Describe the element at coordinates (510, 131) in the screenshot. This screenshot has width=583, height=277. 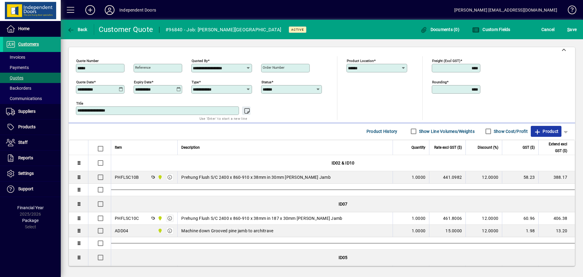
I see `label: Show Cost/Profit` at that location.